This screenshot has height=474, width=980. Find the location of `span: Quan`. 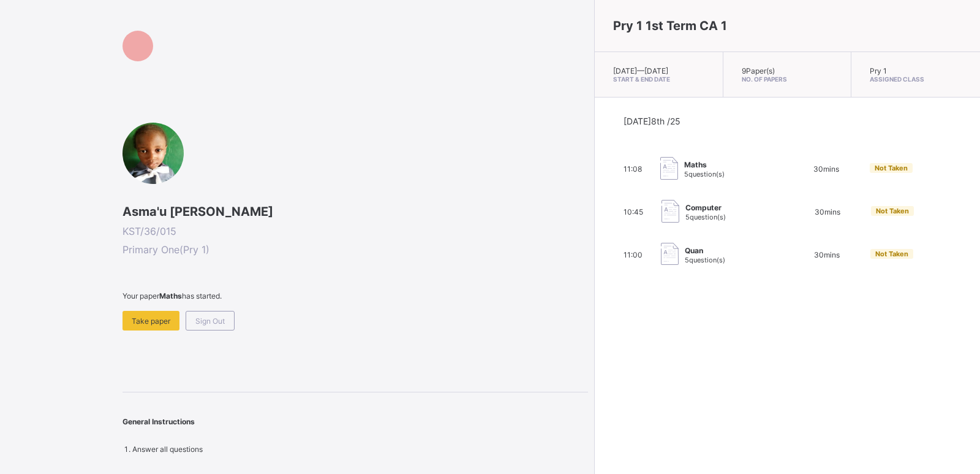

span: Quan is located at coordinates (705, 250).